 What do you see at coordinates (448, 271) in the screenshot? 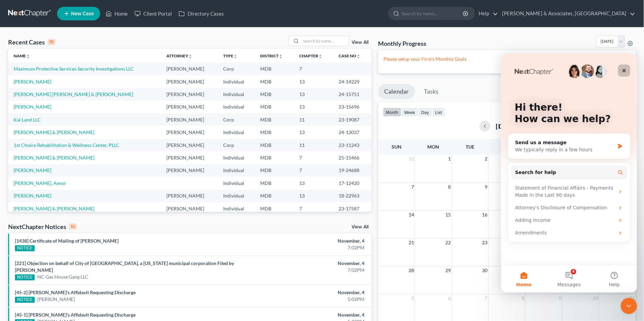
I see `span: 29` at bounding box center [448, 271].